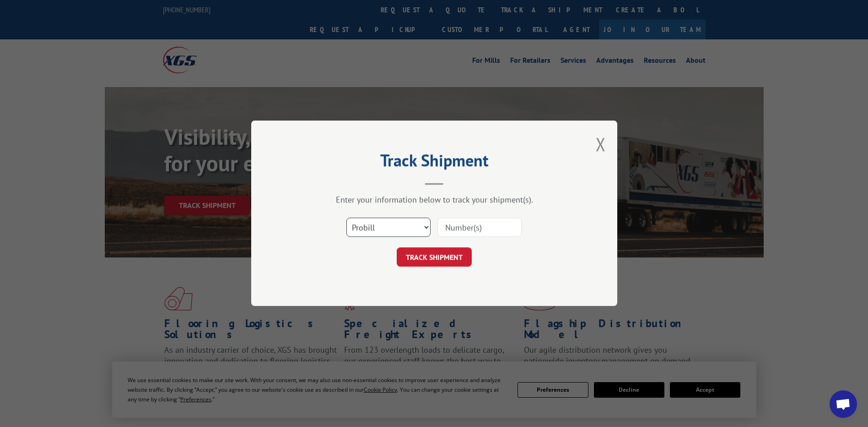  What do you see at coordinates (843, 404) in the screenshot?
I see `div: Open chat` at bounding box center [843, 404].